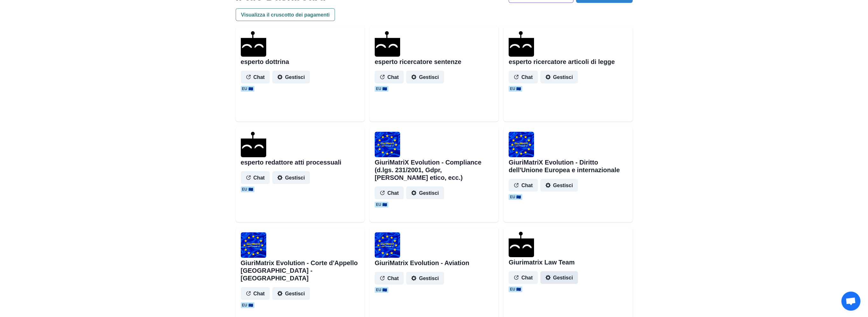 The height and width of the screenshot is (317, 868). Describe the element at coordinates (265, 61) in the screenshot. I see `h2: esperto dottrina` at that location.